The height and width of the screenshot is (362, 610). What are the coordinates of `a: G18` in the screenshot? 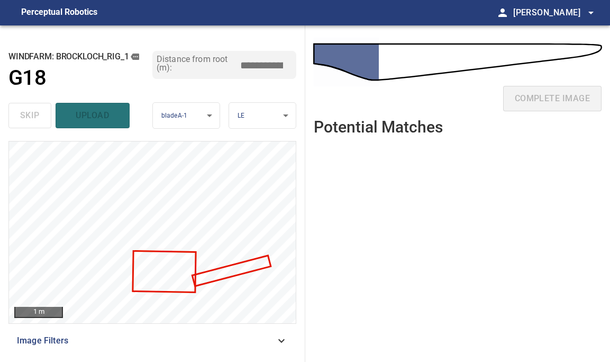 It's located at (80, 78).